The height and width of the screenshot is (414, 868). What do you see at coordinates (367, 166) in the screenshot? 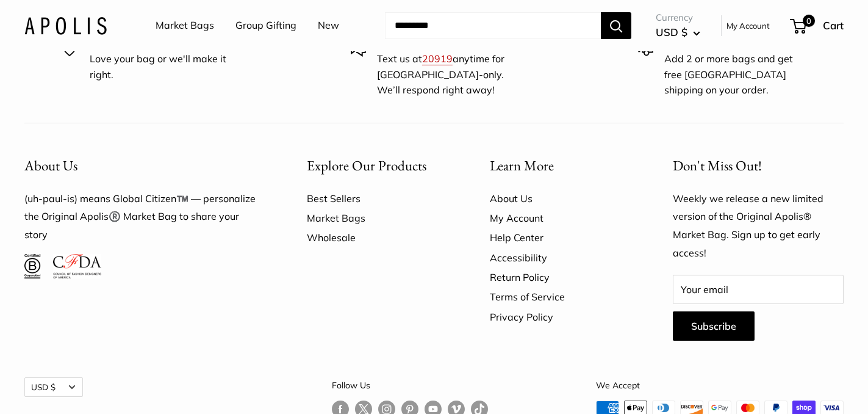
I see `span: Explore Our Products` at bounding box center [367, 166].